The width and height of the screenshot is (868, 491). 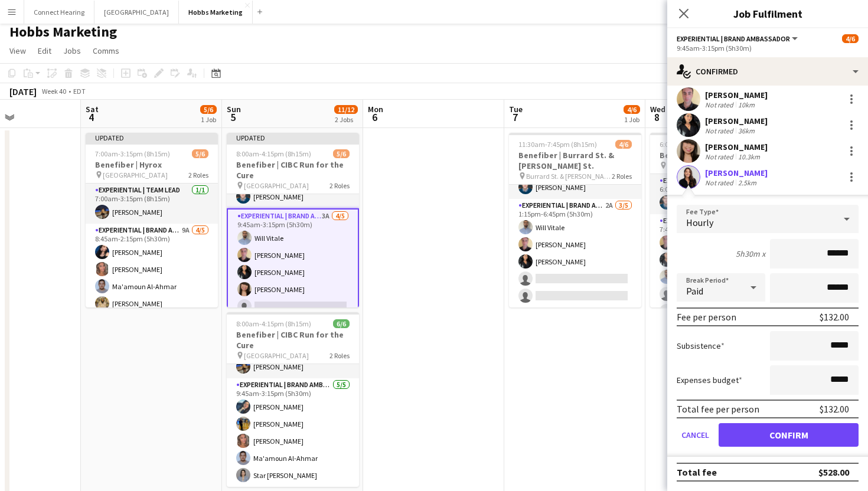 What do you see at coordinates (767, 14) in the screenshot?
I see `h3: Job Fulfilment` at bounding box center [767, 14].